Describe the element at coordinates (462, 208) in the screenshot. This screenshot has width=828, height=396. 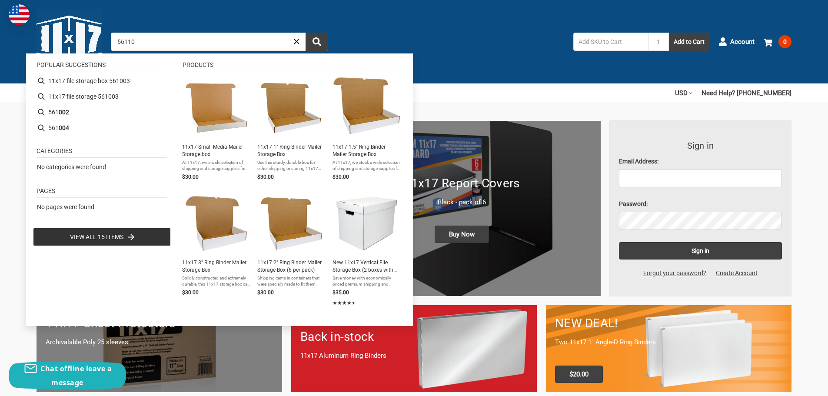
I see `a: 11x17 Report Covers 11x17 Report Covers Black - pack of 6 Buy Now` at that location.